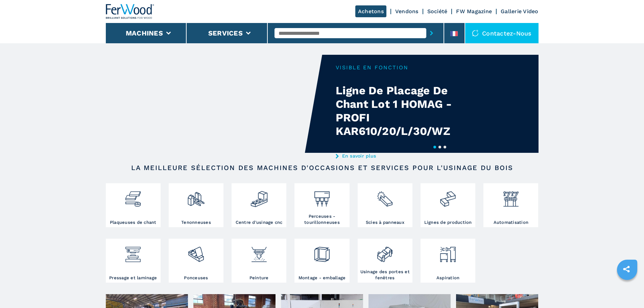 This screenshot has height=308, width=644. Describe the element at coordinates (385, 205) in the screenshot. I see `a: Scies à panneaux` at that location.